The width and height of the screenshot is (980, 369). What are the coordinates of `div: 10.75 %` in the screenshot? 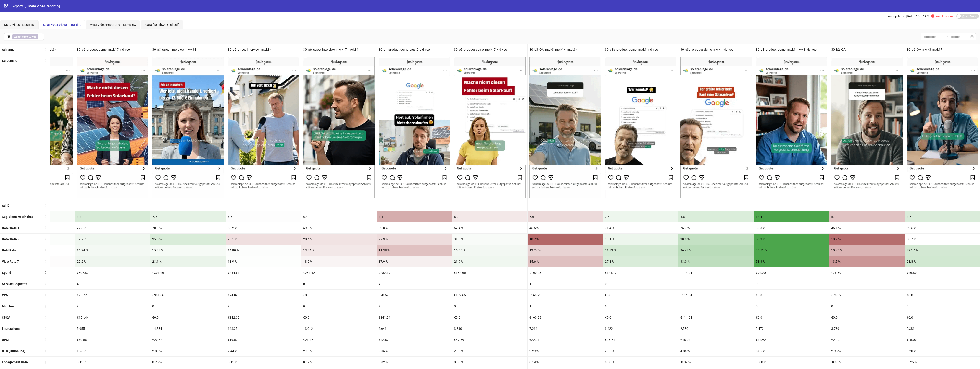 It's located at (867, 250).